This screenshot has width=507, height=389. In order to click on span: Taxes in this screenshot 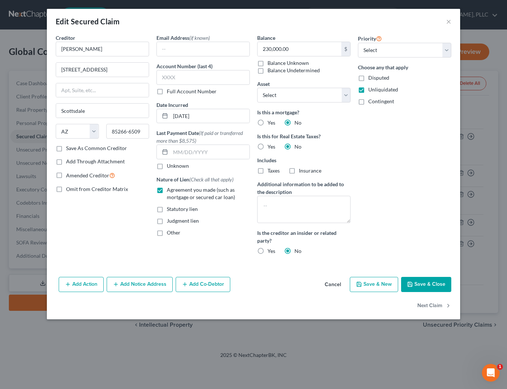, I will do `click(273, 170)`.